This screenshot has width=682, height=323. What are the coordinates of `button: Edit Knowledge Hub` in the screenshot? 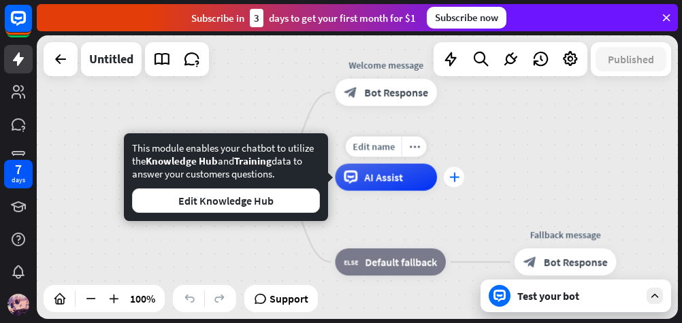 It's located at (226, 201).